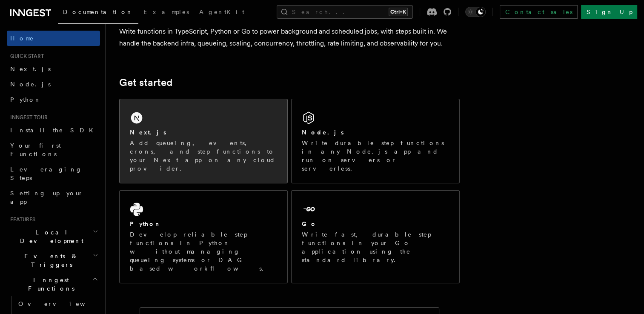  I want to click on a: AgentKit, so click(222, 13).